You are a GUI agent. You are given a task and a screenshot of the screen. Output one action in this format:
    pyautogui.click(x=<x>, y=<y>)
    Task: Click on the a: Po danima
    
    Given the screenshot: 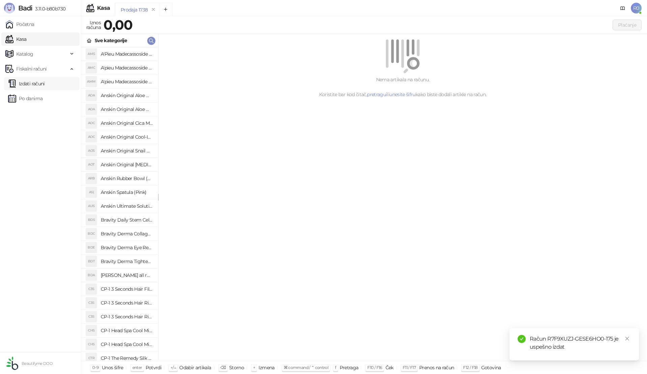 What is the action you would take?
    pyautogui.click(x=25, y=98)
    